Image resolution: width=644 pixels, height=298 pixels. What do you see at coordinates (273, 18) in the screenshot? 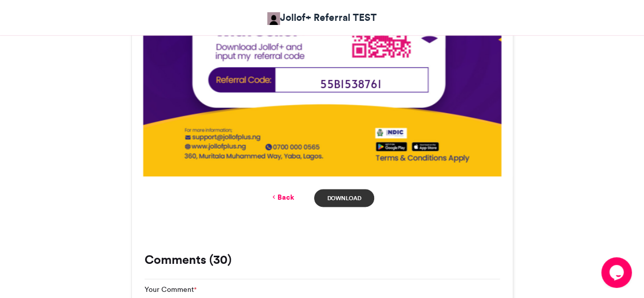
I see `img: Jollof+ Referral TEST` at bounding box center [273, 18].